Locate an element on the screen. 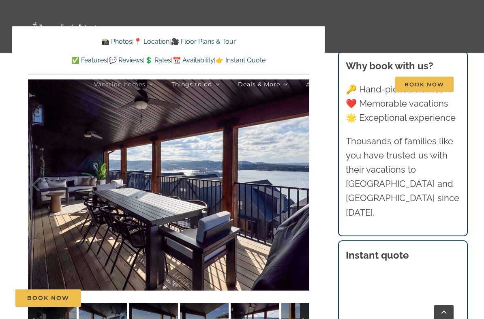 Image resolution: width=484 pixels, height=319 pixels. span: Contact is located at coordinates (364, 84).